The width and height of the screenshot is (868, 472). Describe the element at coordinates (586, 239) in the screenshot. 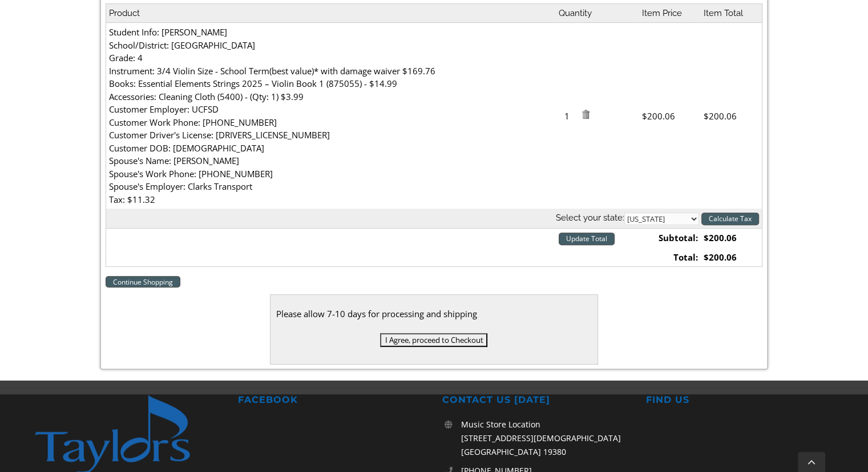

I see `input: Update Total` at that location.